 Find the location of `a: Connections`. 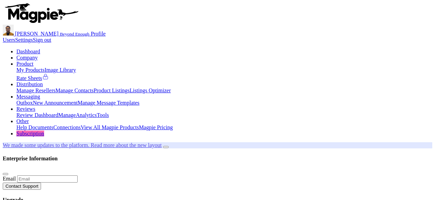

a: Connections is located at coordinates (67, 127).